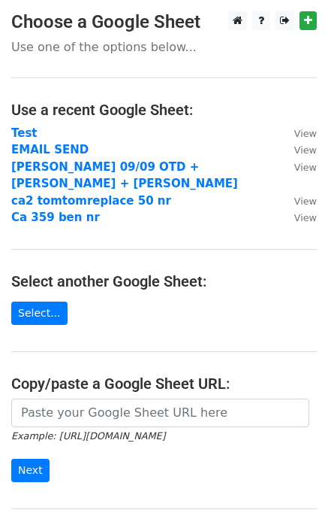  What do you see at coordinates (50, 150) in the screenshot?
I see `strong: EMAIL SEND` at bounding box center [50, 150].